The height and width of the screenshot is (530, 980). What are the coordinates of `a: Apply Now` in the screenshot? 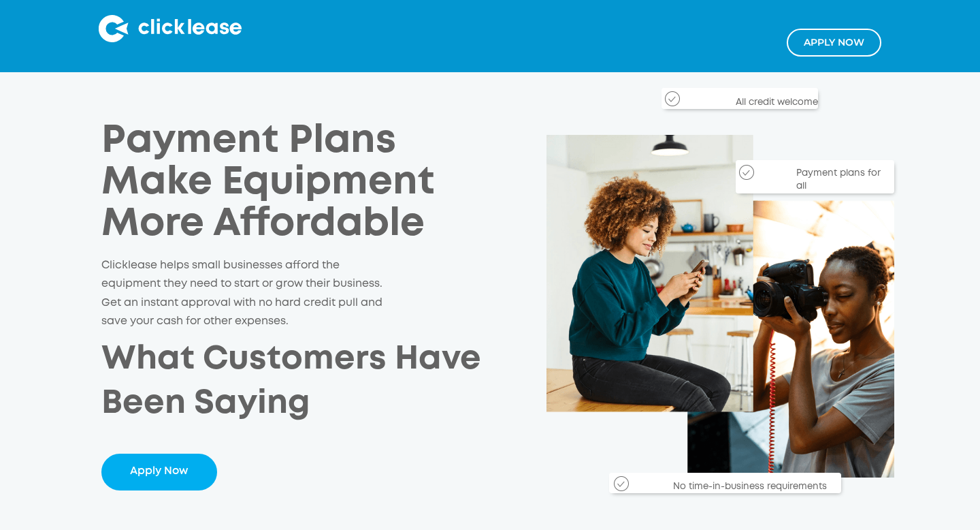 It's located at (159, 472).